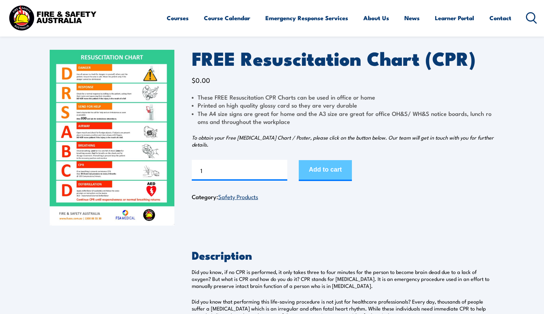 Image resolution: width=544 pixels, height=314 pixels. Describe the element at coordinates (201, 80) in the screenshot. I see `bdi: 0.00` at that location.